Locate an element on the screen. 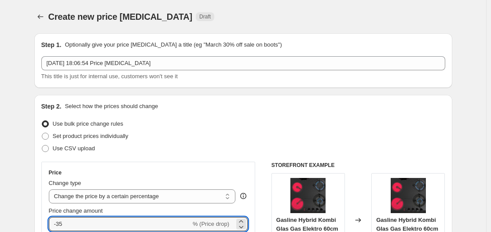 This screenshot has width=491, height=232. h2: Step 2. is located at coordinates (52, 107).